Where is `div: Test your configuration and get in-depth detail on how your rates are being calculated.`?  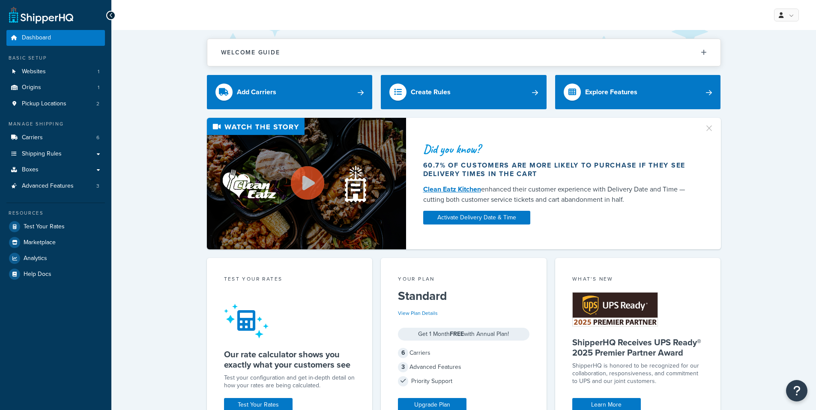
div: Test your configuration and get in-depth detail on how your rates are being calculated. is located at coordinates (289, 381).